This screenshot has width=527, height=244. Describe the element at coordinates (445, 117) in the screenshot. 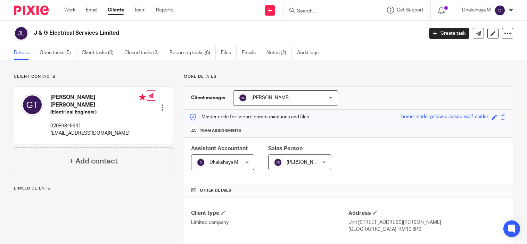

I see `div: home-made-yellow-cracked-wolf-spider` at that location.